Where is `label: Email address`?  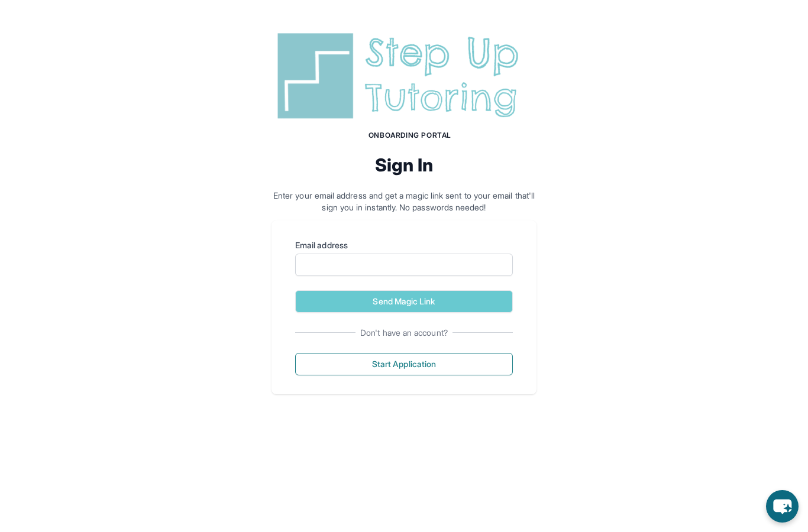 label: Email address is located at coordinates (404, 245).